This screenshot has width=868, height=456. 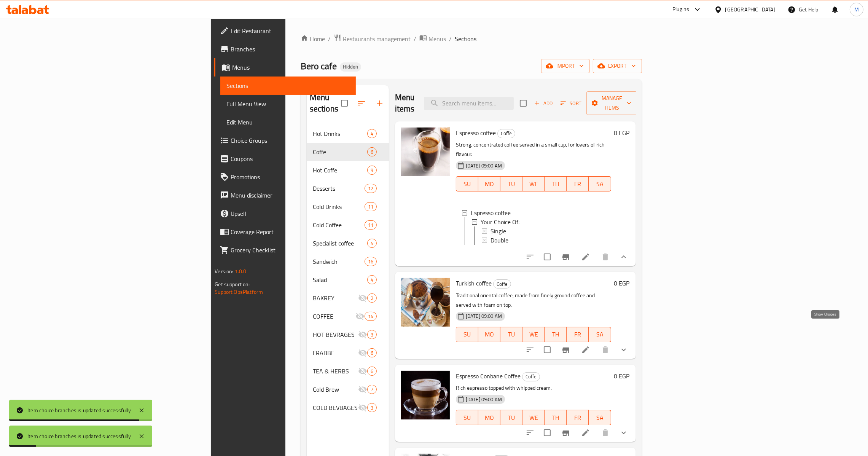 What do you see at coordinates (232, 284) in the screenshot?
I see `span: Get support on:` at bounding box center [232, 284].